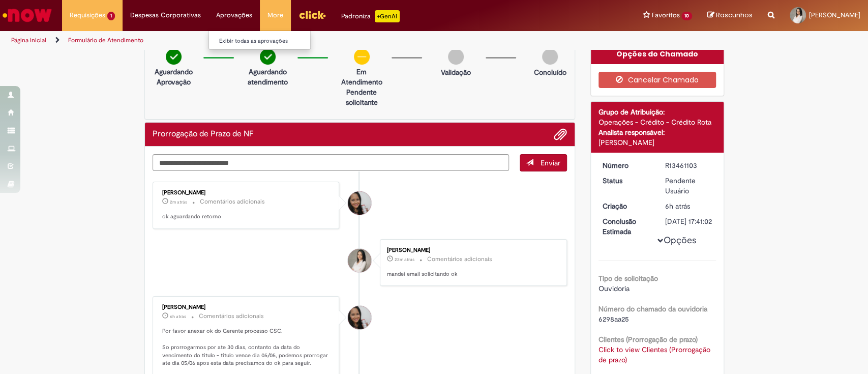  What do you see at coordinates (362, 56) in the screenshot?
I see `img: circle-minus.png` at bounding box center [362, 56].